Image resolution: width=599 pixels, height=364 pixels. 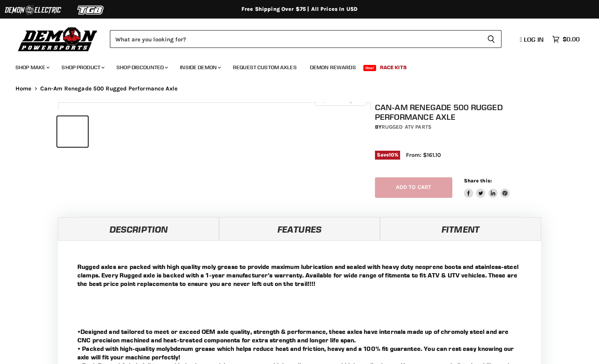 I want to click on a: Description, so click(x=138, y=229).